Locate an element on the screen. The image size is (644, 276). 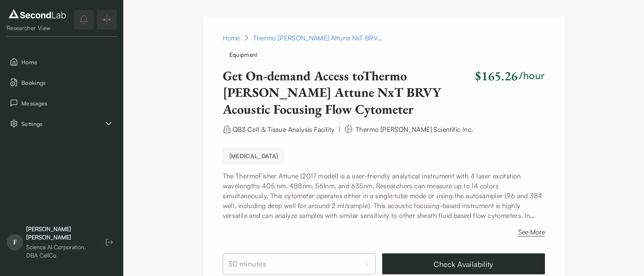
a: Bookings is located at coordinates (62, 82).